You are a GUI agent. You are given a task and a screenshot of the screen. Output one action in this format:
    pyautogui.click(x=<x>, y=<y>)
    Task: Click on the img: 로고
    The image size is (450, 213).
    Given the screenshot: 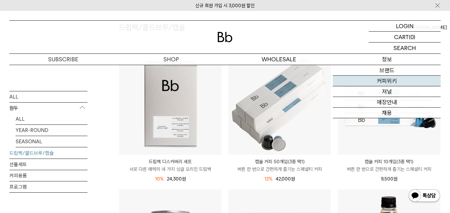 What is the action you would take?
    pyautogui.click(x=225, y=37)
    